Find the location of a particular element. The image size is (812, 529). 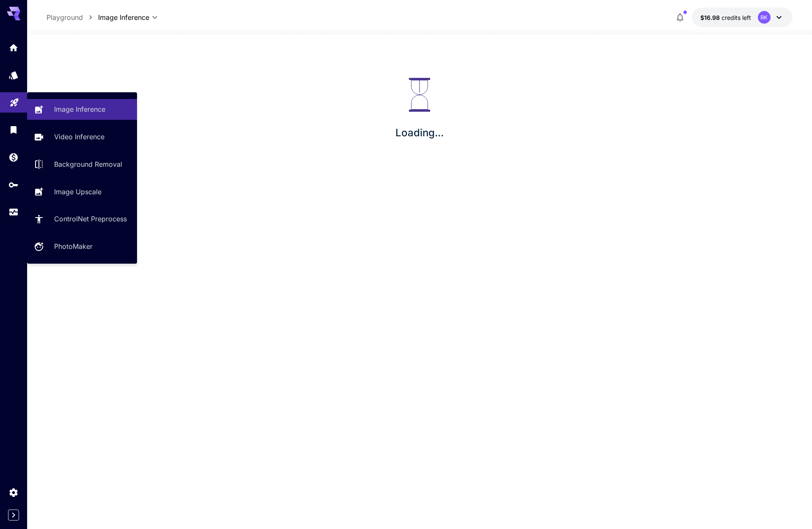

a: Background Removal is located at coordinates (82, 164).